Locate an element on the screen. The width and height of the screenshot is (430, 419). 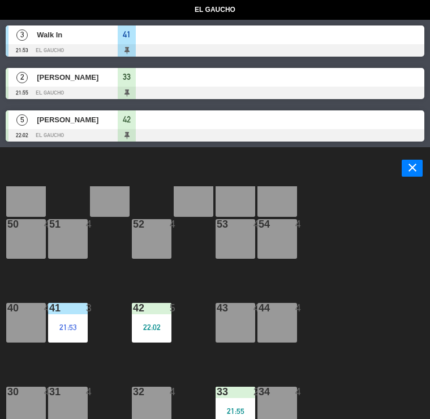
div: 43 is located at coordinates (217, 308).